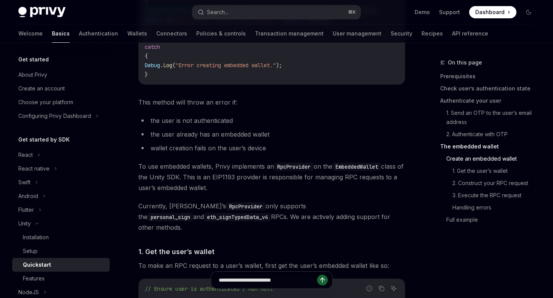  I want to click on code: personal_sign, so click(170, 217).